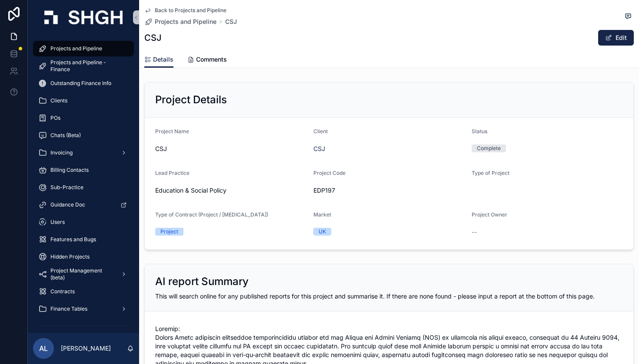  What do you see at coordinates (489, 214) in the screenshot?
I see `span: Project Owner` at bounding box center [489, 214].